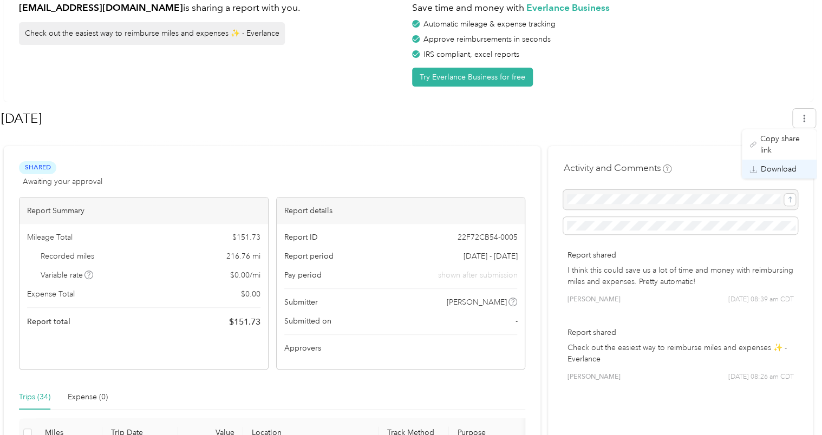 This screenshot has width=822, height=435. I want to click on span: Report total, so click(49, 322).